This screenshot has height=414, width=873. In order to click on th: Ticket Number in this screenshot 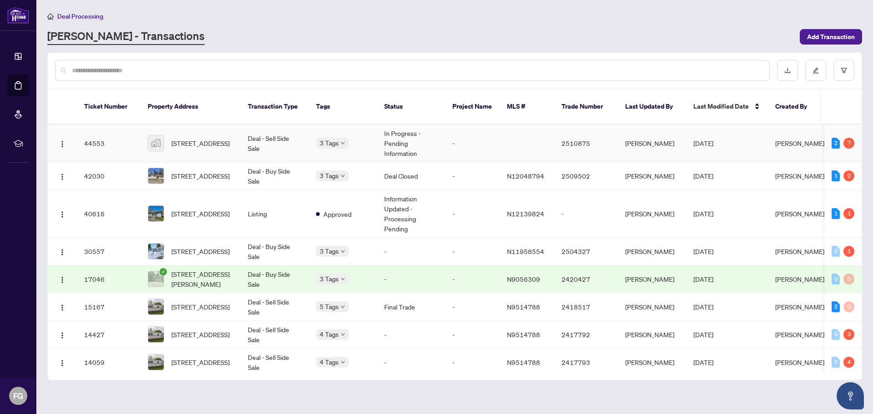, I will do `click(109, 107)`.